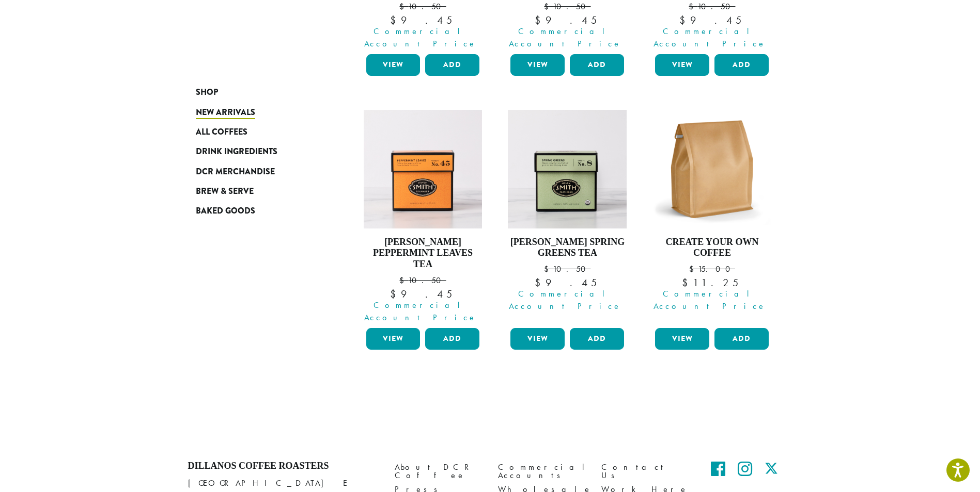  Describe the element at coordinates (567, 169) in the screenshot. I see `img: Spring-Greens-Signature-Green-Carton-2023.jpg` at that location.